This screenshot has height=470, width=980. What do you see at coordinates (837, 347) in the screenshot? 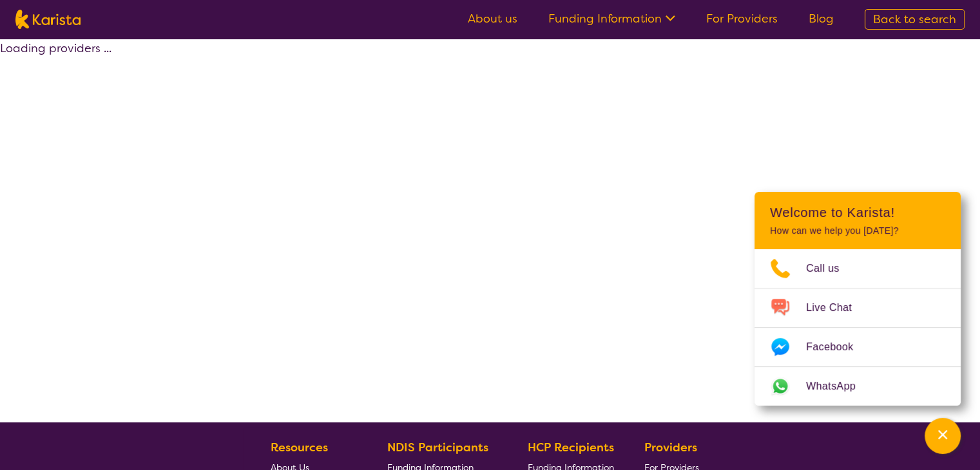
I see `span: Facebook` at bounding box center [837, 347].